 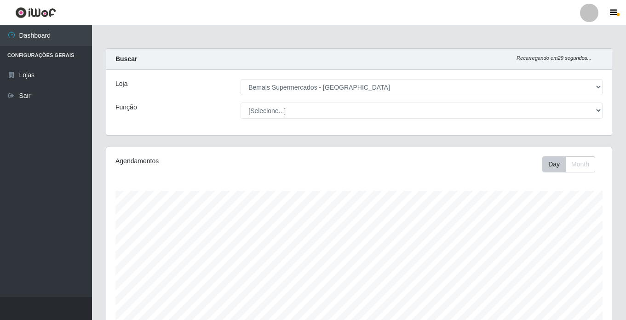 I want to click on button: Month, so click(x=580, y=164).